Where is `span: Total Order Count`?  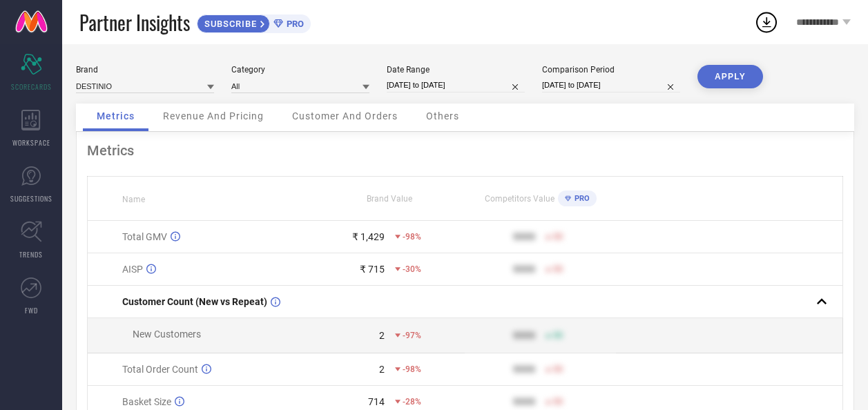 span: Total Order Count is located at coordinates (160, 369).